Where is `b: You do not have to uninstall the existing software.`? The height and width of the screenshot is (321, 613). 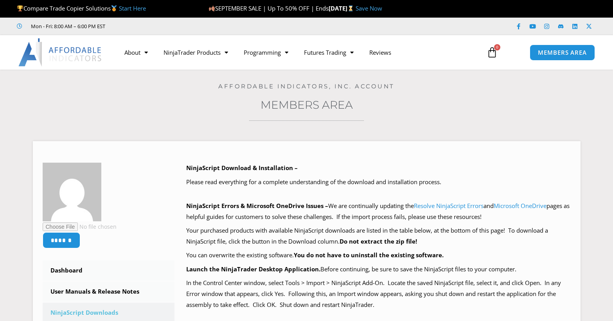 b: You do not have to uninstall the existing software. is located at coordinates (369, 255).